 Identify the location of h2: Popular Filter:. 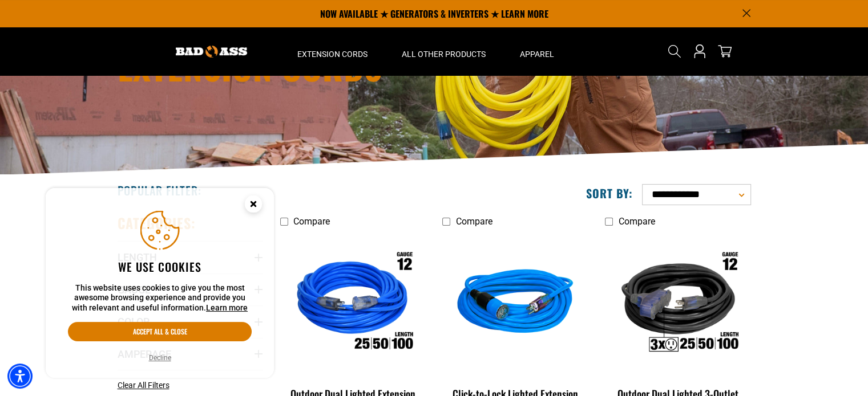
(160, 190).